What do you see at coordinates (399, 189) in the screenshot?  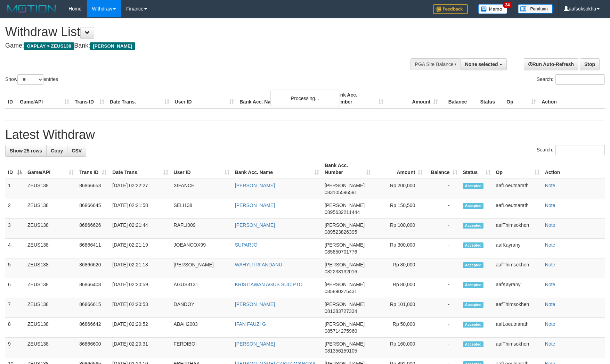 I see `td: Rp 200,000` at bounding box center [399, 189].